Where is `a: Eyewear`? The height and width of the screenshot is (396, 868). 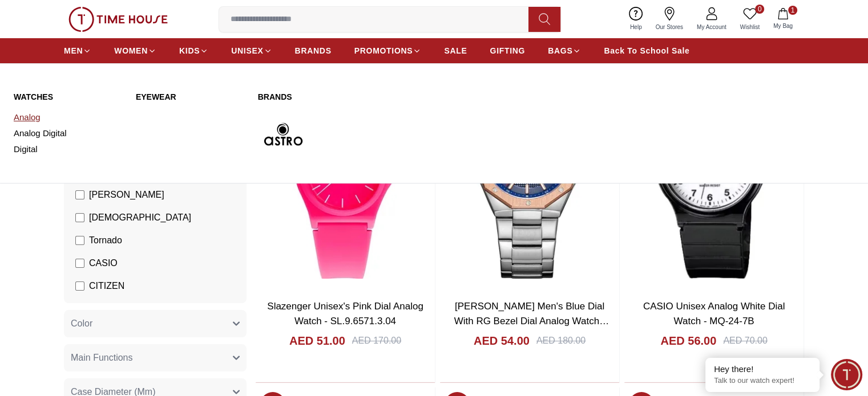
a: Eyewear is located at coordinates (190, 97).